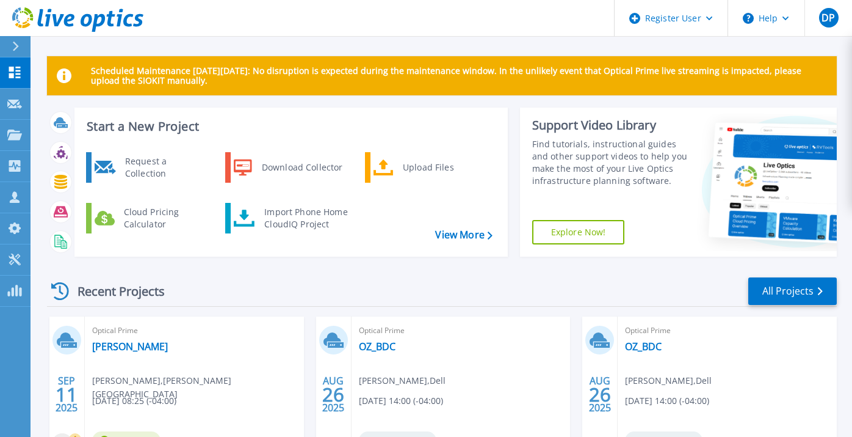  Describe the element at coordinates (164, 167) in the screenshot. I see `div: Request a Collection` at that location.